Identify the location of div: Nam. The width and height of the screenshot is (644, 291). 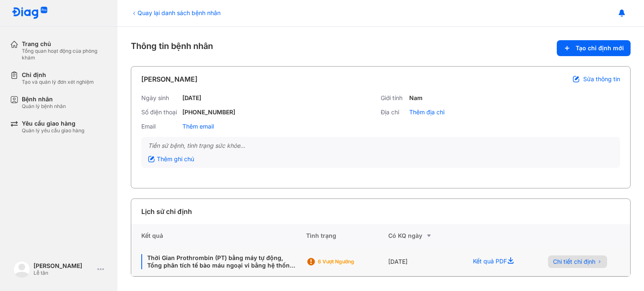
(416, 98).